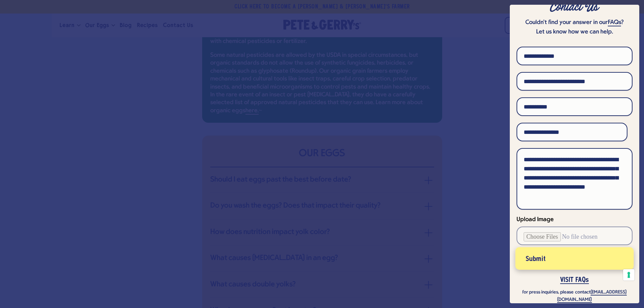 The width and height of the screenshot is (644, 308). Describe the element at coordinates (575, 259) in the screenshot. I see `button: Submit` at that location.